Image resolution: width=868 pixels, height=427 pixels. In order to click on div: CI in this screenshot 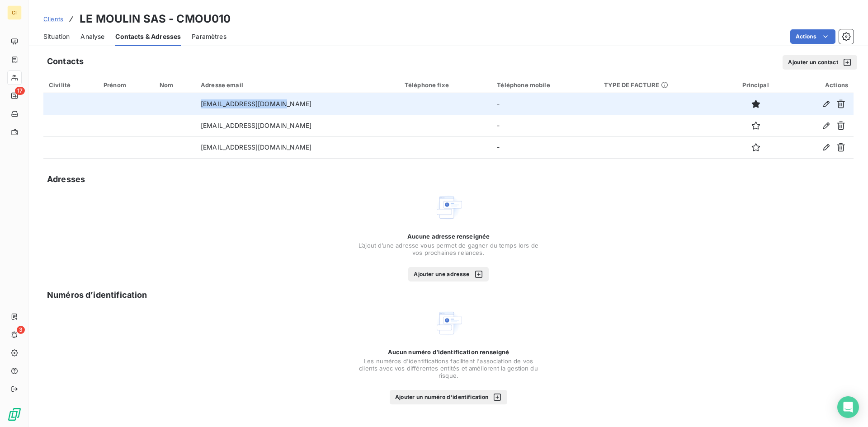, I will do `click(14, 12)`.